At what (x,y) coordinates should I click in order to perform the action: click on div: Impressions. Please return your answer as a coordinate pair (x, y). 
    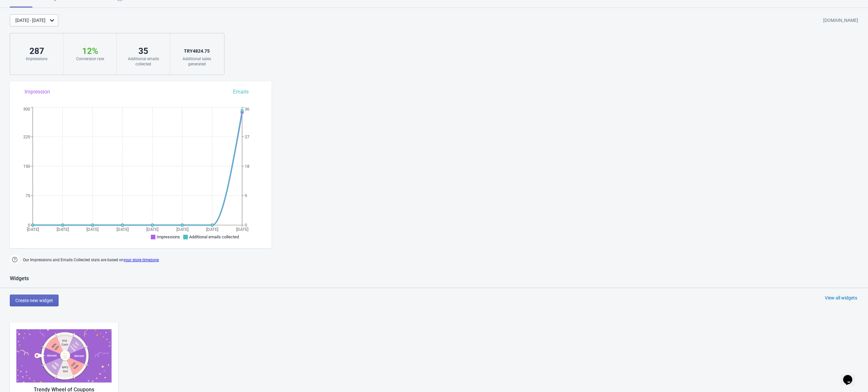
    Looking at the image, I should click on (36, 59).